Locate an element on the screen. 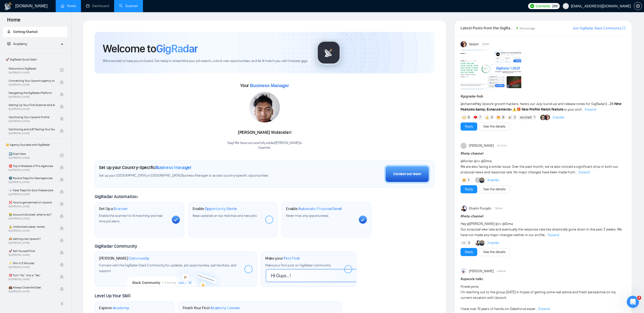 The image size is (644, 313). a: Reply is located at coordinates (469, 252).